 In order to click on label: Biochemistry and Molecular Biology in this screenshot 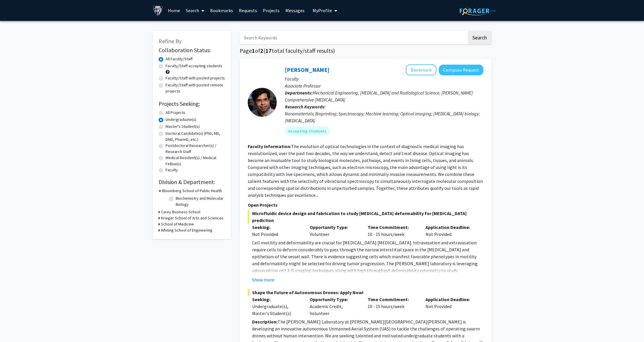, I will do `click(199, 201)`.